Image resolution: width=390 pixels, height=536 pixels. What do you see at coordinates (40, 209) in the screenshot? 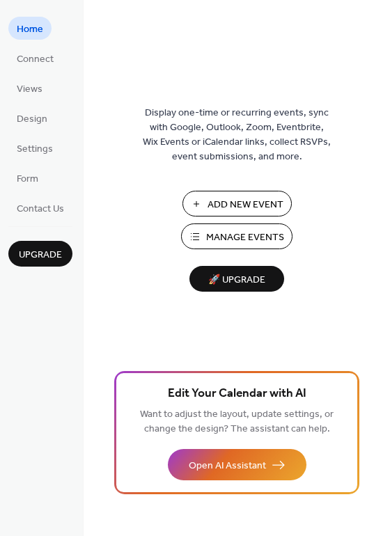
I see `span: Contact Us` at bounding box center [40, 209].